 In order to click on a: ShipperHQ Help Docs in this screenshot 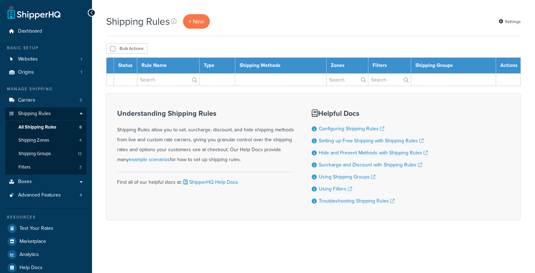, I will do `click(210, 182)`.